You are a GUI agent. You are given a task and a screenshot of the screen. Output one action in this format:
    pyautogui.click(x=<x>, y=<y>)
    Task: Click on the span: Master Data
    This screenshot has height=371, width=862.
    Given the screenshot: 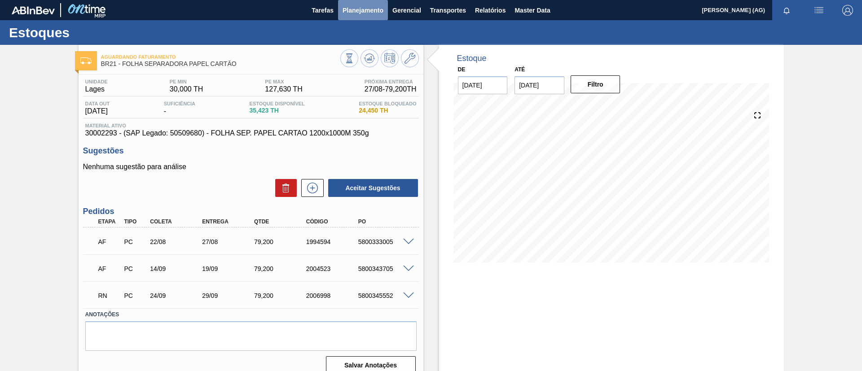 What is the action you would take?
    pyautogui.click(x=532, y=10)
    